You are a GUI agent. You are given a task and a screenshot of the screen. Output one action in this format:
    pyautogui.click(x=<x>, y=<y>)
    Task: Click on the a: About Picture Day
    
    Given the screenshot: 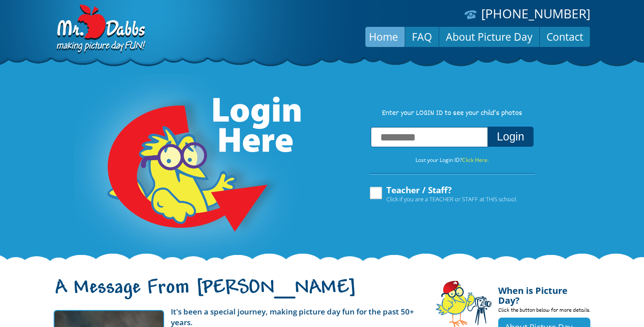 What is the action you would take?
    pyautogui.click(x=489, y=37)
    